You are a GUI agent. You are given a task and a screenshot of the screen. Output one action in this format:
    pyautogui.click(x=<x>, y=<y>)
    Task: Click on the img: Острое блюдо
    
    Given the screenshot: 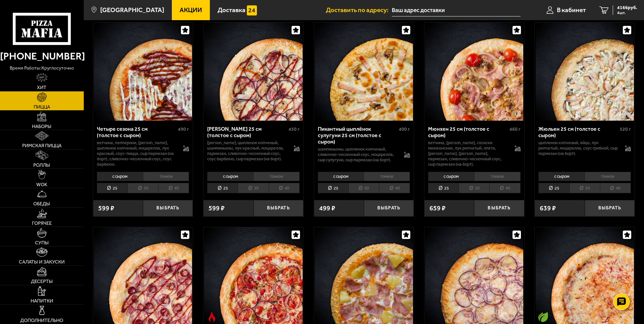 What is the action you would take?
    pyautogui.click(x=212, y=317)
    